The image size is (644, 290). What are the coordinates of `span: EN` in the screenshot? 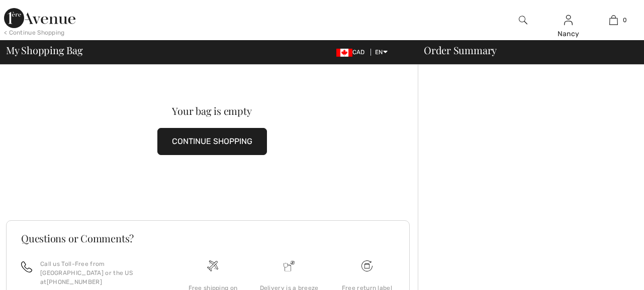 It's located at (381, 52).